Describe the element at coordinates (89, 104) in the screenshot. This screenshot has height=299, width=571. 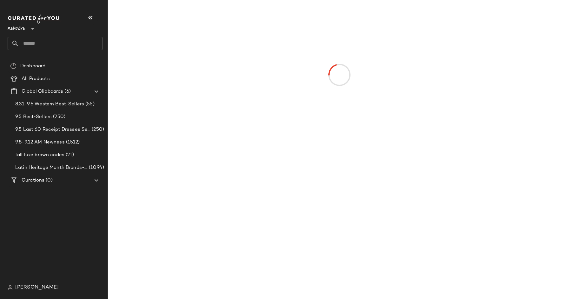
I see `span: (55)` at that location.